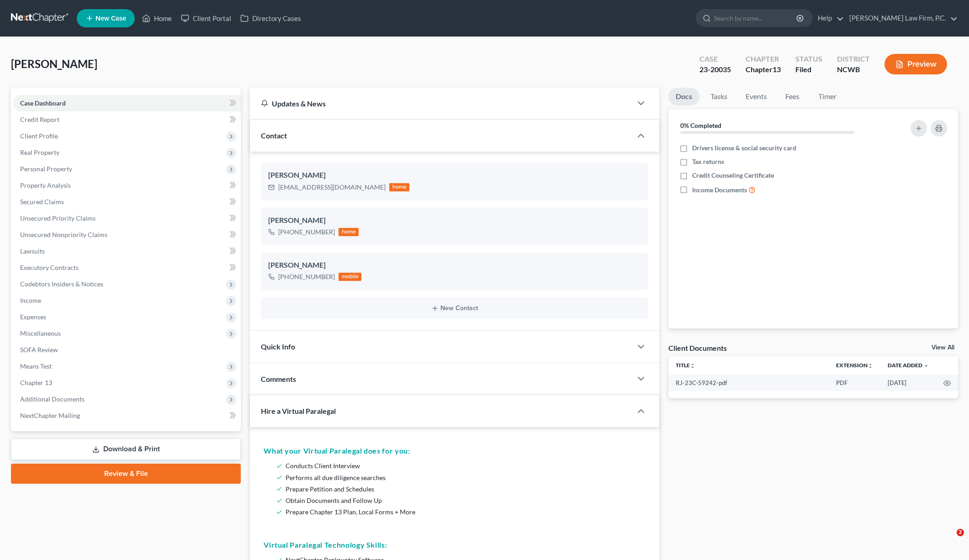  I want to click on span: Property Analysis, so click(45, 185).